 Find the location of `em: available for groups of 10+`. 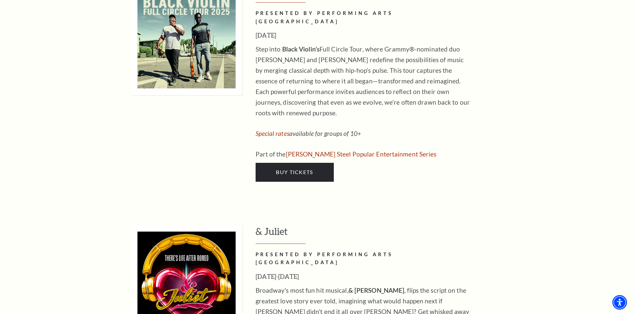

em: available for groups of 10+ is located at coordinates (308, 133).